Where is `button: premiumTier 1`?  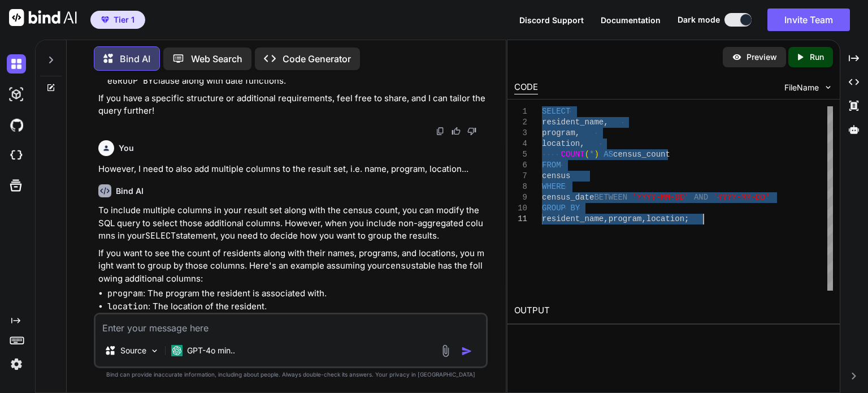 button: premiumTier 1 is located at coordinates (117, 20).